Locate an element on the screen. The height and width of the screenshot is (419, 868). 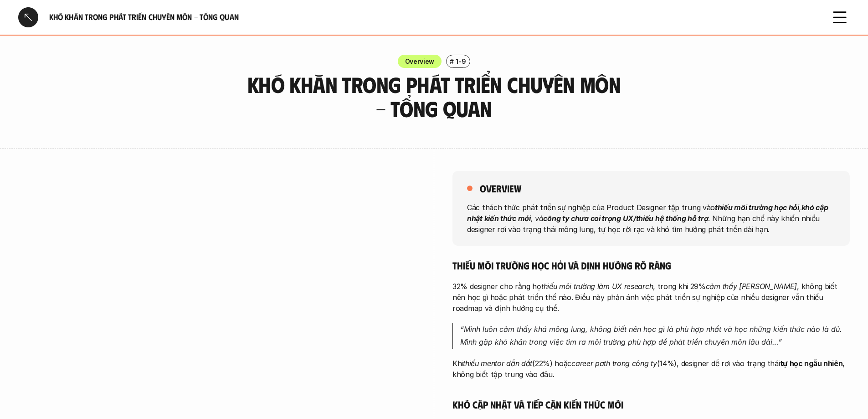
em: thiếu môi trường làm UX research is located at coordinates (597, 287).